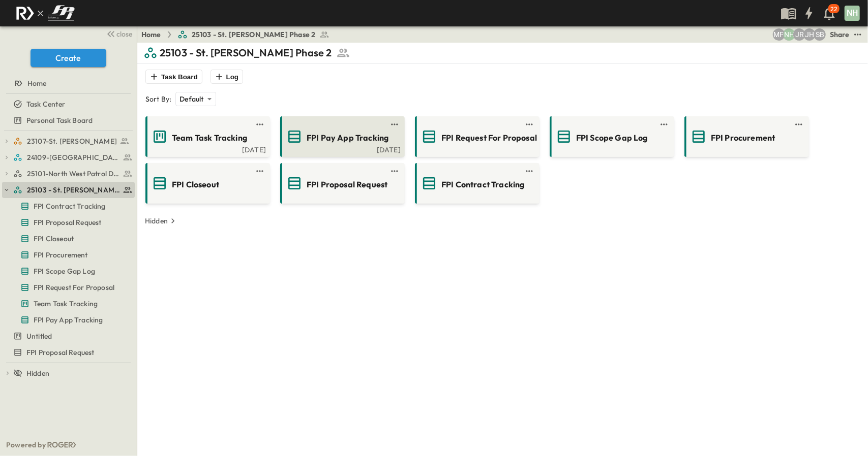 This screenshot has height=456, width=868. I want to click on a: Task Center, so click(67, 104).